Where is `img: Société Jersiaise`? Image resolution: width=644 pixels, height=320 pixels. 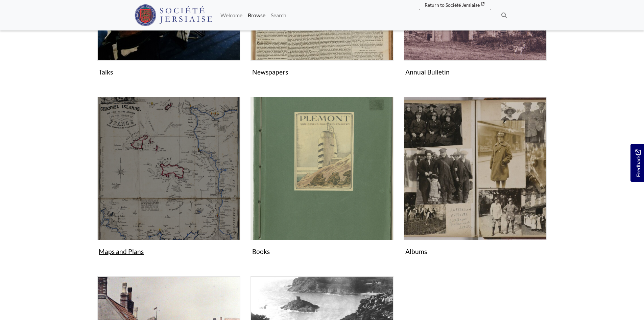 img: Société Jersiaise is located at coordinates (174, 15).